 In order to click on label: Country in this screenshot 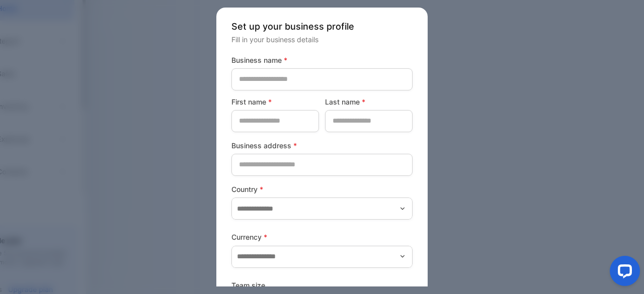, I will do `click(322, 189)`.